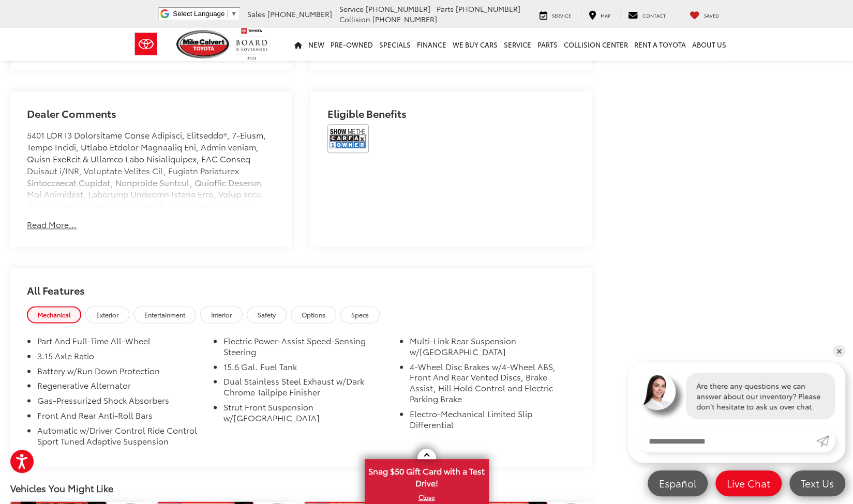 This screenshot has width=853, height=504. Describe the element at coordinates (120, 402) in the screenshot. I see `li: Gas-Pressurized Shock Absorbers` at that location.